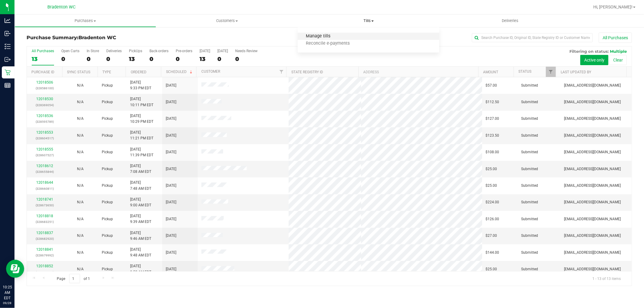 Image resolution: width=644 pixels, height=308 pixels. I want to click on a: Tills Manage tills Reconcile e-payments, so click(369, 21).